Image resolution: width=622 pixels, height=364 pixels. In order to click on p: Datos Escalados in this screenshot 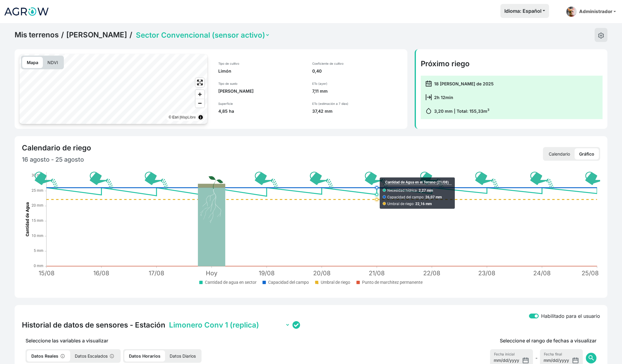, I will do `click(95, 356)`.